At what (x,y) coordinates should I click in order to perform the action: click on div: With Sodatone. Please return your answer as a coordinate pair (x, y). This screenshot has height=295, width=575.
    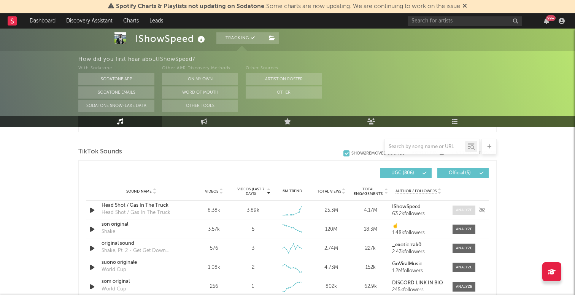
    Looking at the image, I should click on (116, 68).